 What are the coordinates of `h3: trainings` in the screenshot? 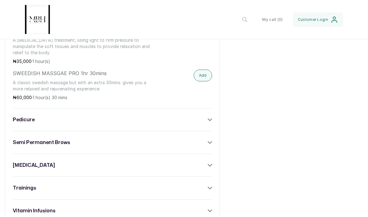 It's located at (24, 188).